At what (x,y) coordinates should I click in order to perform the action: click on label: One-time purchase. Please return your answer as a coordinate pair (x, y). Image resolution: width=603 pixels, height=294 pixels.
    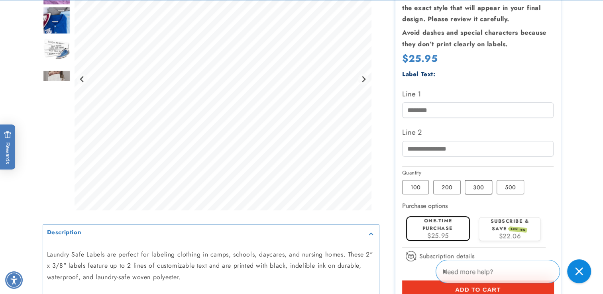
    Looking at the image, I should click on (437, 224).